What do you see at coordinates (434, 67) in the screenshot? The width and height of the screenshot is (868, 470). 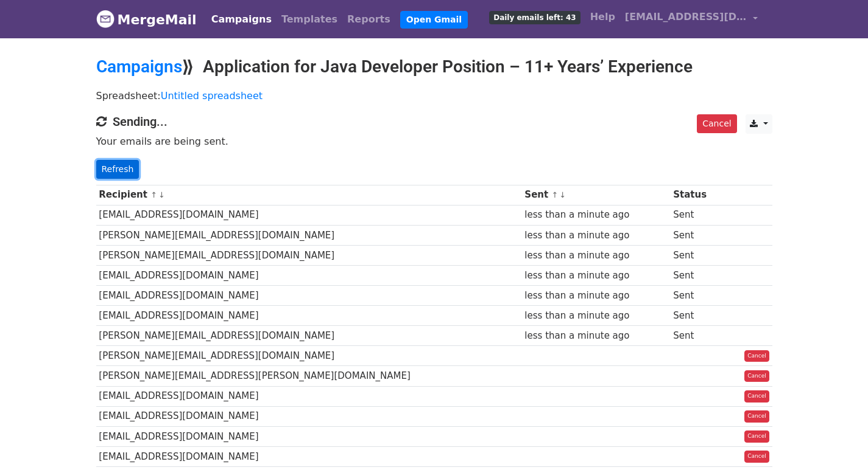 I see `h2: ⟫ Application for Java Developer Position – 11+ Years’ Experience` at bounding box center [434, 67].